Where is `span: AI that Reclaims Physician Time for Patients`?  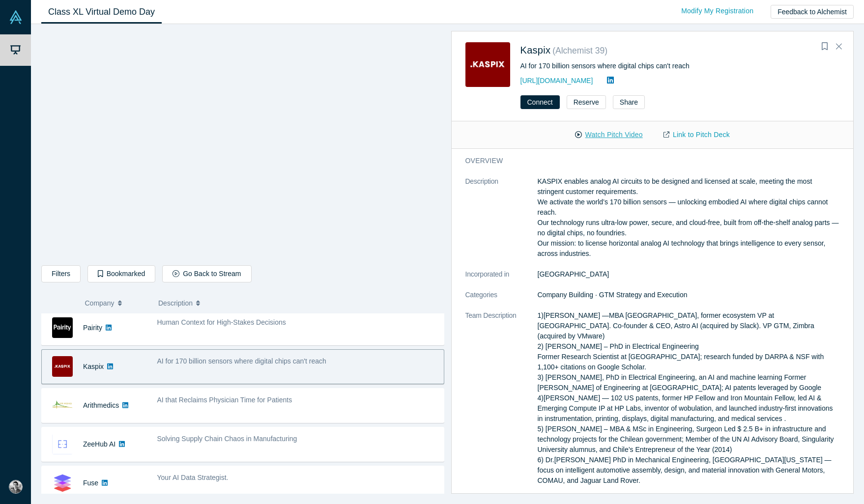 span: AI that Reclaims Physician Time for Patients is located at coordinates (224, 399).